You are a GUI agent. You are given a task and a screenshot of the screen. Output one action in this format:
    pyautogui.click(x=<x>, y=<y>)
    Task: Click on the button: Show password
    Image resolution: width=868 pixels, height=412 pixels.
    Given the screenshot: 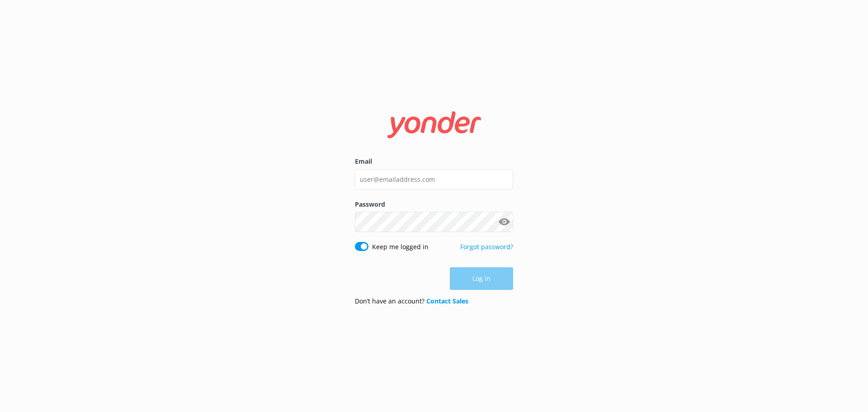 What is the action you would take?
    pyautogui.click(x=504, y=222)
    